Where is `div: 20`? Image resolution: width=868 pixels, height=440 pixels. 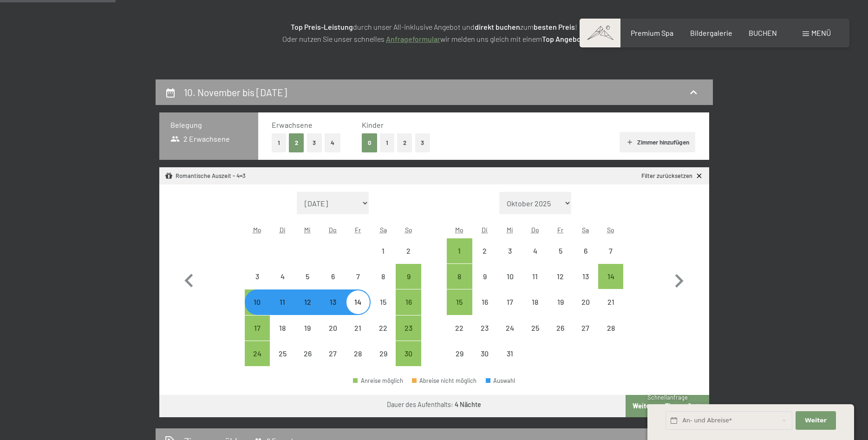 div: 20 is located at coordinates (585, 310).